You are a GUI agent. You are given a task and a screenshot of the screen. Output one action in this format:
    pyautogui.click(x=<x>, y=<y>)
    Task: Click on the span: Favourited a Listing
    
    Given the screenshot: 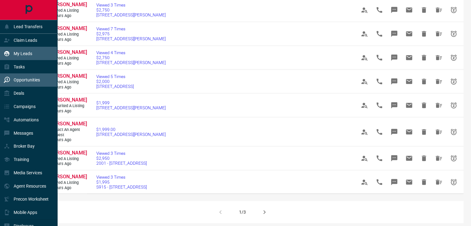 What is the action you would take?
    pyautogui.click(x=68, y=106)
    